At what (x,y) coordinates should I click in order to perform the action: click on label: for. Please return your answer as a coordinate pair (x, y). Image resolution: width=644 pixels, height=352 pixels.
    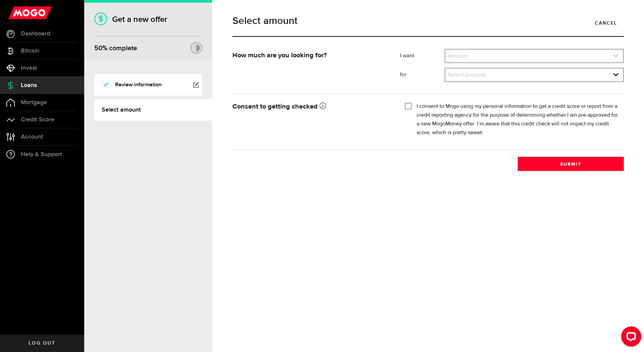
    Looking at the image, I should click on (422, 75).